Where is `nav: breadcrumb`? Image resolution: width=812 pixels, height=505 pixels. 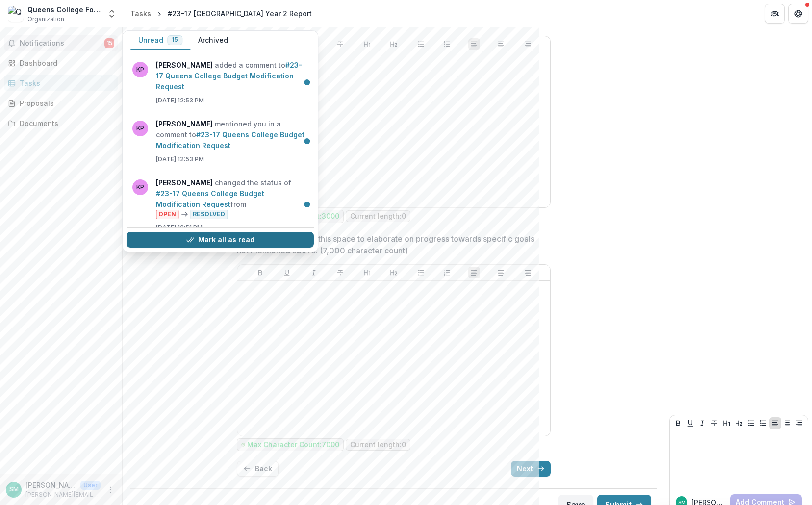 nav: breadcrumb is located at coordinates (221, 13).